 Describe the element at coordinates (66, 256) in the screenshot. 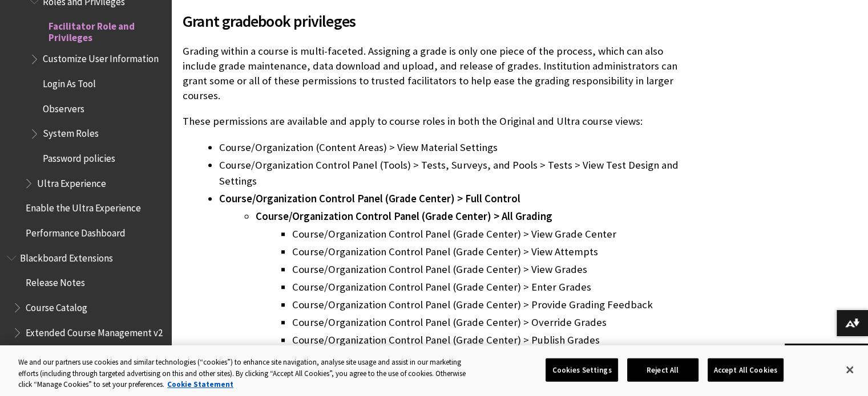

I see `span: Blackboard Extensions` at that location.